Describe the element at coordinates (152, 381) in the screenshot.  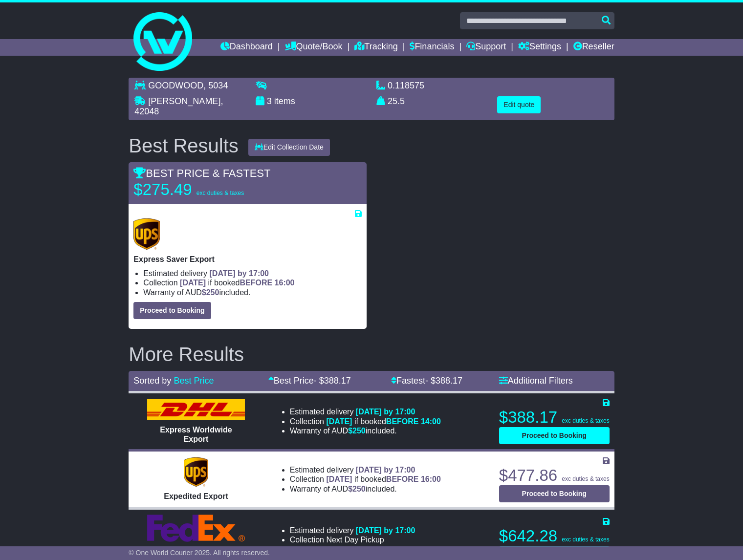
I see `span: Sorted by` at that location.